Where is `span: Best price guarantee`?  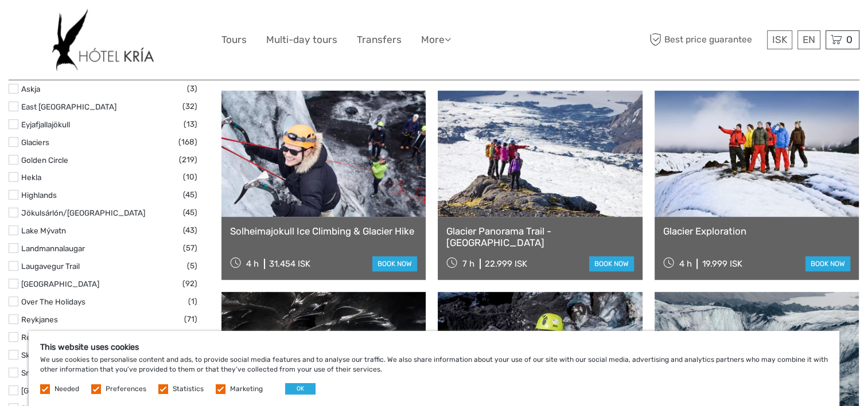 span: Best price guarantee is located at coordinates (705, 40).